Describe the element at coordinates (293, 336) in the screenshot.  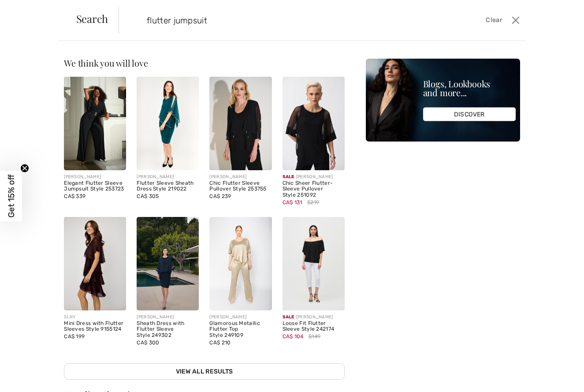
I see `span: CA$ 104` at that location.